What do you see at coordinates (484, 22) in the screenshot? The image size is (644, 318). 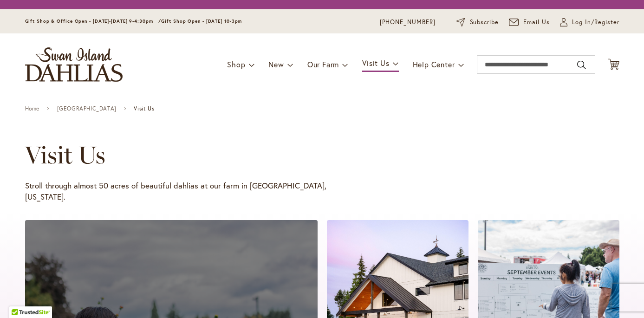 I see `span: Subscribe` at bounding box center [484, 22].